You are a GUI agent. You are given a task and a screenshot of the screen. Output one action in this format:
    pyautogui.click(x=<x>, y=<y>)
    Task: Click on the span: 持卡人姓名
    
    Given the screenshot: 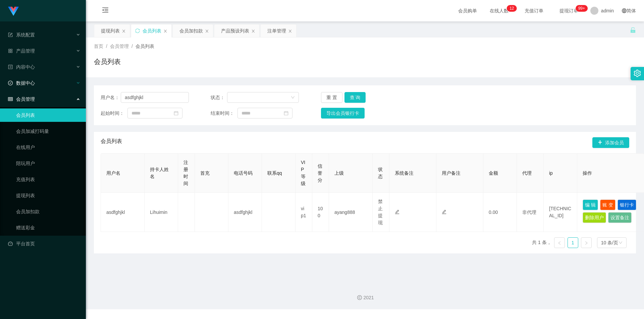 What is the action you would take?
    pyautogui.click(x=159, y=173)
    